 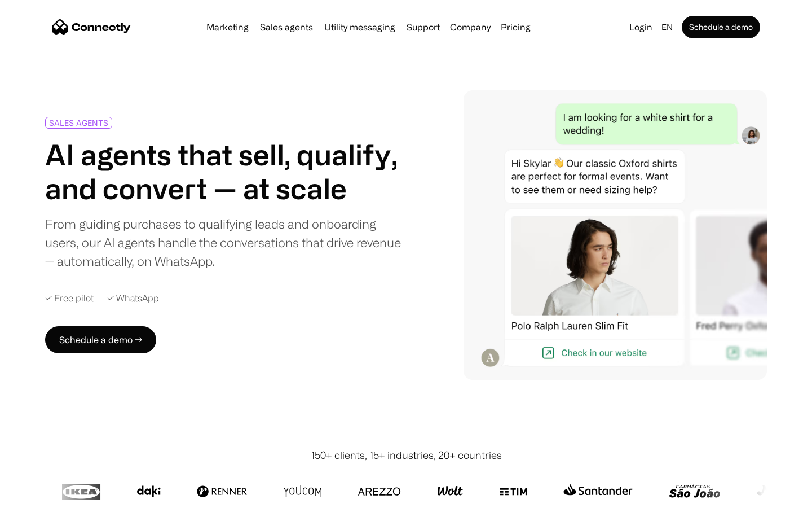 What do you see at coordinates (423, 27) in the screenshot?
I see `a: Support` at bounding box center [423, 27].